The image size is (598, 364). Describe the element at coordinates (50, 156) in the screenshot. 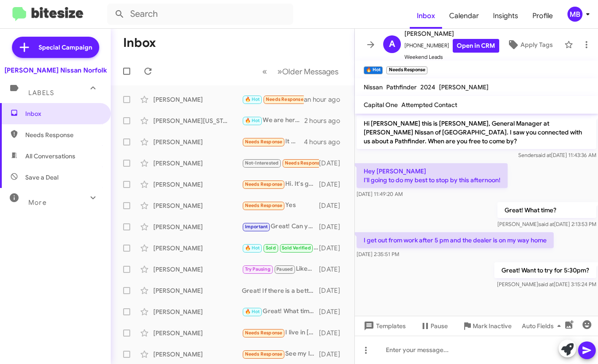

I see `span: All Conversations` at that location.